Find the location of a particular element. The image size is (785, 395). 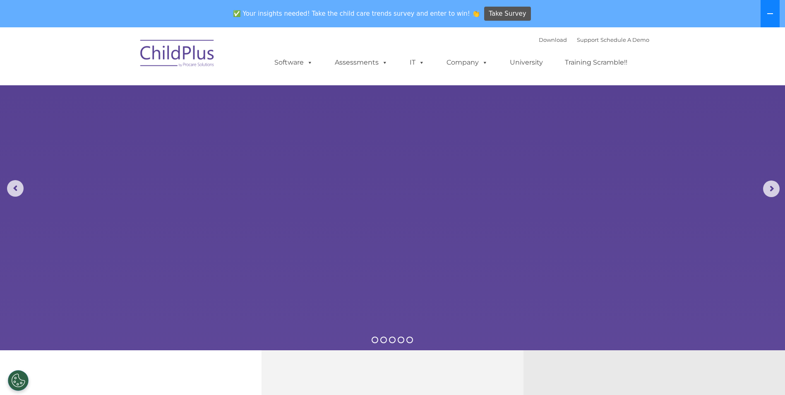

a: Take Survey is located at coordinates (507, 14).